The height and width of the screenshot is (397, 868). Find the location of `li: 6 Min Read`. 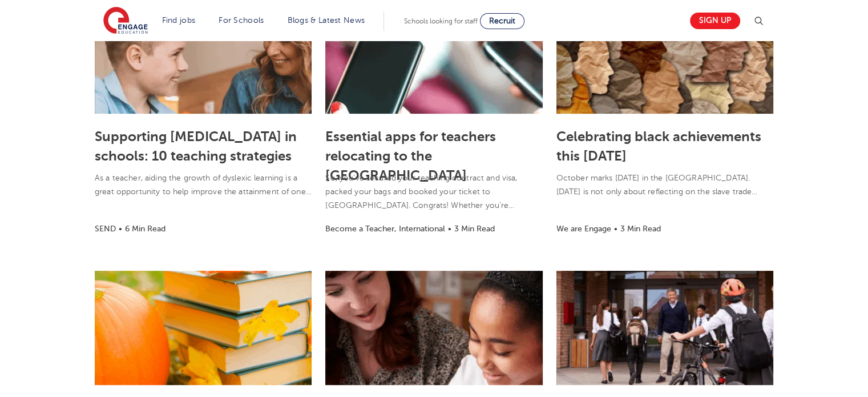

li: 6 Min Read is located at coordinates (145, 228).